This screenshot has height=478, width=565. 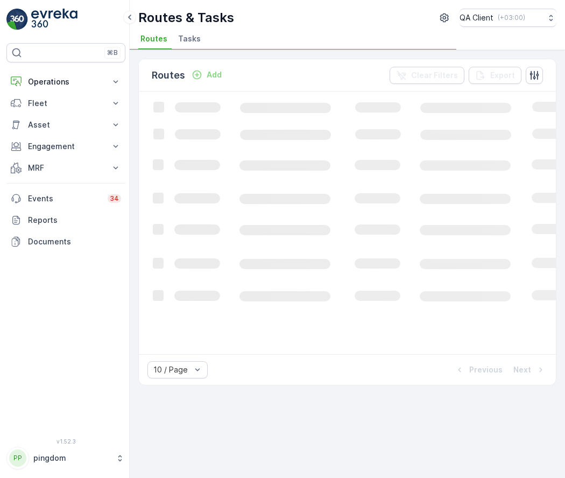 I want to click on a: Reports, so click(x=66, y=220).